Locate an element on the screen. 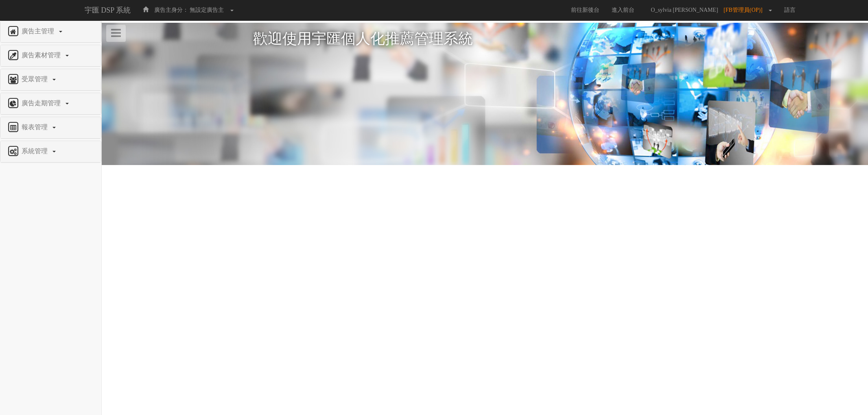  a: 受眾管理 is located at coordinates (50, 80).